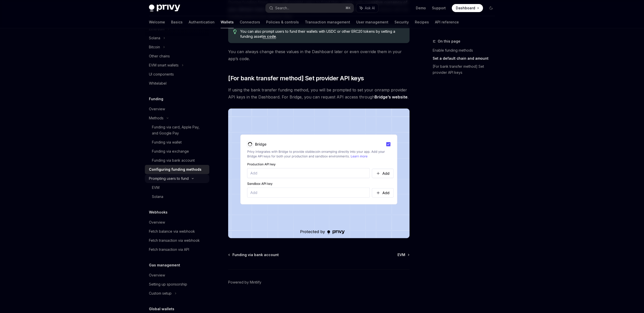  Describe the element at coordinates (177, 130) in the screenshot. I see `a: Funding via card, Apple Pay, and Google Pay` at that location.